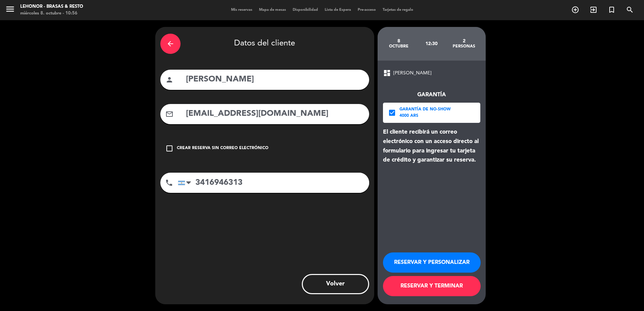 The height and width of the screenshot is (311, 644). What do you see at coordinates (186, 183) in the screenshot?
I see `div: Argentina: +54` at bounding box center [186, 183].